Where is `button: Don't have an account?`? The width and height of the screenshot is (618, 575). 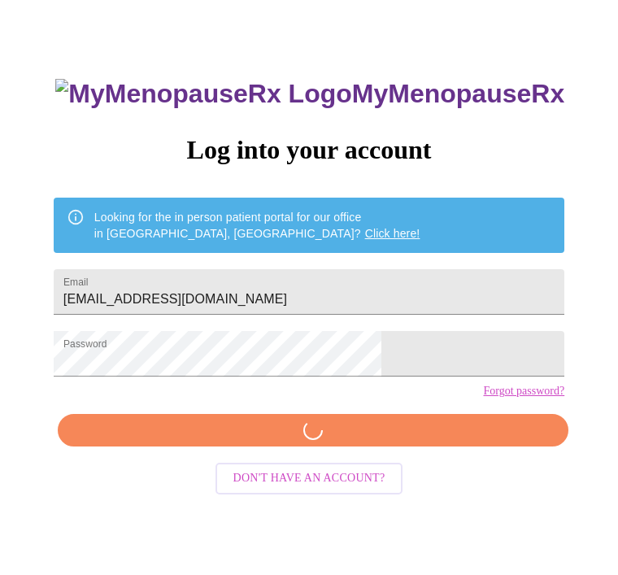 button: Don't have an account? is located at coordinates (309, 478).